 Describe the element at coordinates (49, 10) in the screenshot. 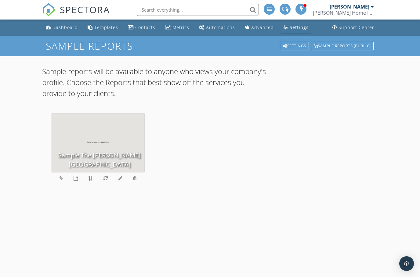

I see `img: The Best Home Inspection Software - Spectora` at that location.